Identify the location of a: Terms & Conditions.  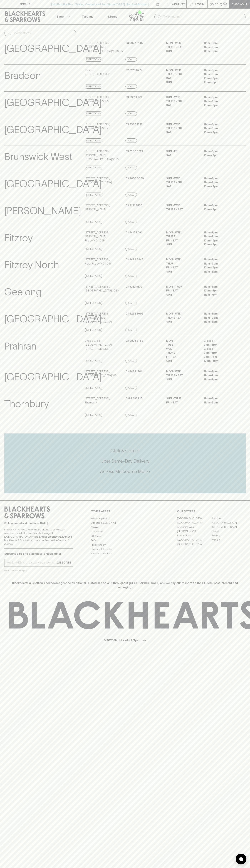
(125, 554).